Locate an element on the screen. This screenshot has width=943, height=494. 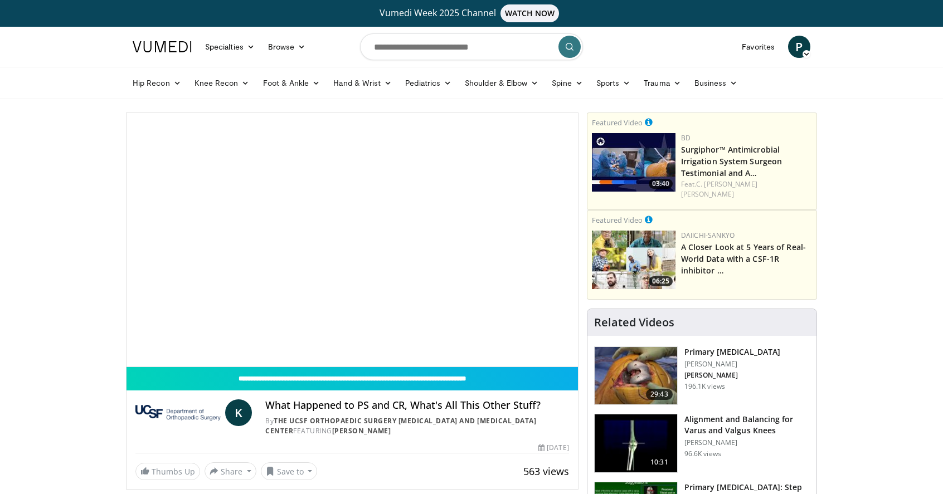
img: The UCSF Orthopaedic Surgery Arthritis and Joint Replacement Center is located at coordinates (178, 413).